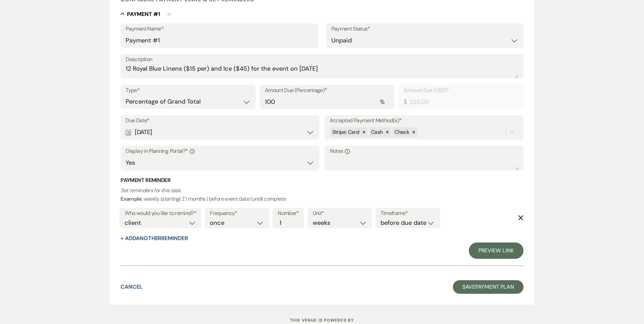 The image size is (644, 324). Describe the element at coordinates (424, 121) in the screenshot. I see `label: Accepted Payment Method(s)*` at that location.